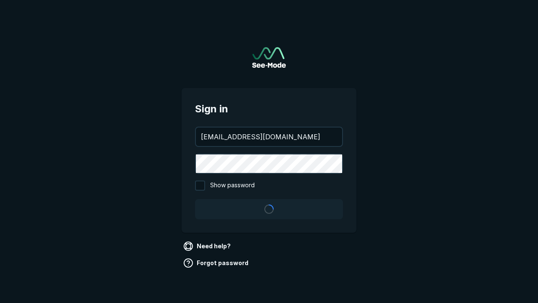 The height and width of the screenshot is (303, 538). Describe the element at coordinates (269, 109) in the screenshot. I see `span: Sign in` at that location.